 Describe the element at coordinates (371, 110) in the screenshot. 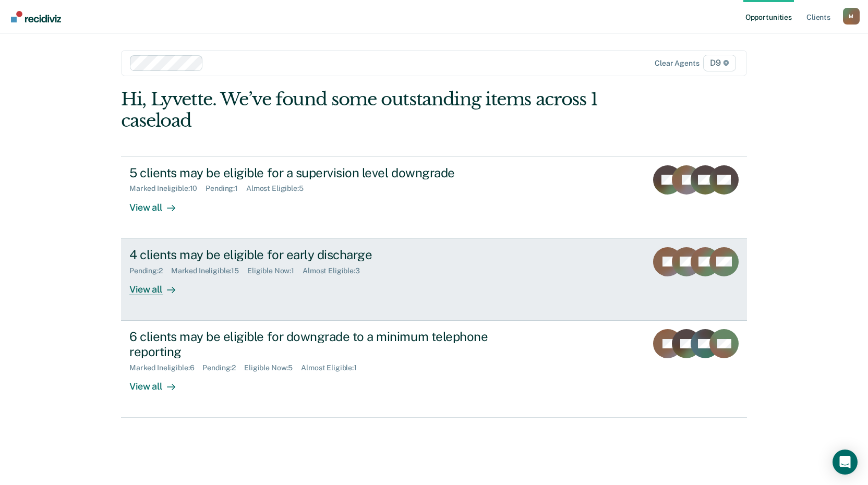

I see `div: Hi, Lyvette. We’ve found some outstanding items across 1 caseload` at that location.